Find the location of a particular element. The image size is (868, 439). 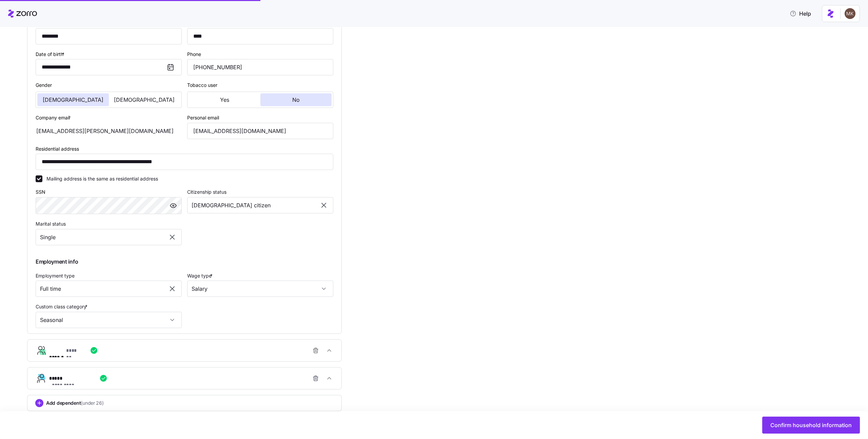

label: Date of birth is located at coordinates (51, 55).